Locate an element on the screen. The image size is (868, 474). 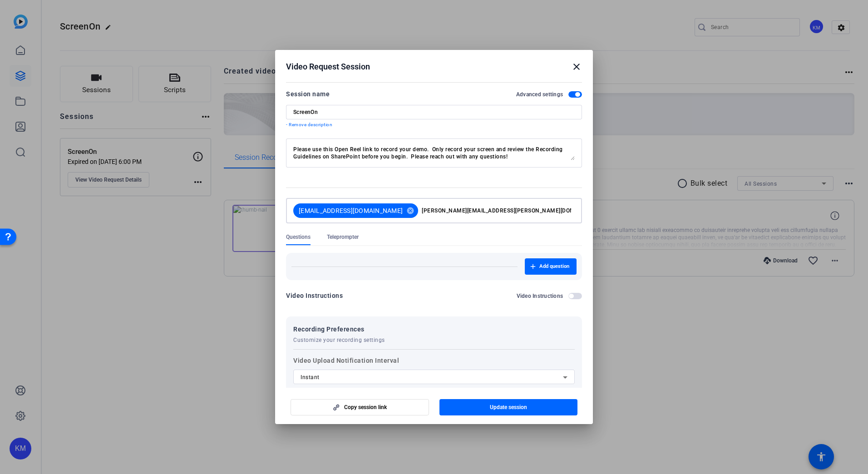
div: Video Request Session is located at coordinates (434, 67).